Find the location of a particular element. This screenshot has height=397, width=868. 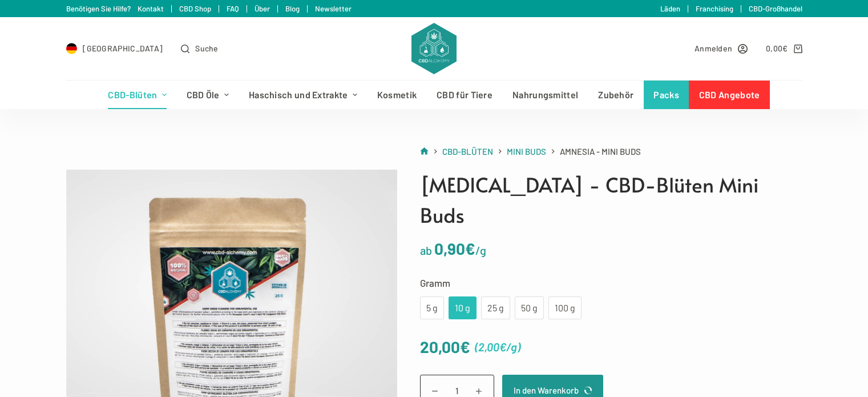

div: 50 g is located at coordinates (529, 308).